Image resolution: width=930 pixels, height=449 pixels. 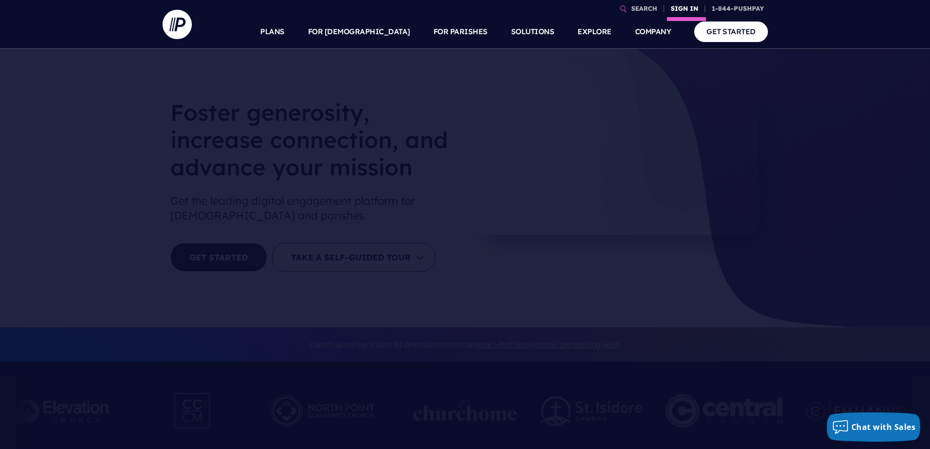 I want to click on a: PLANS, so click(x=272, y=32).